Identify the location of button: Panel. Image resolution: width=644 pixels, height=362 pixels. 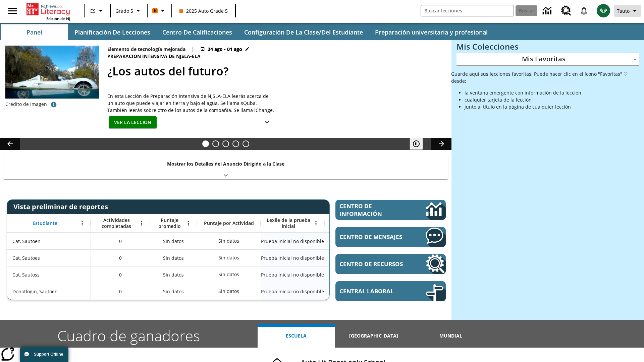
(34, 32).